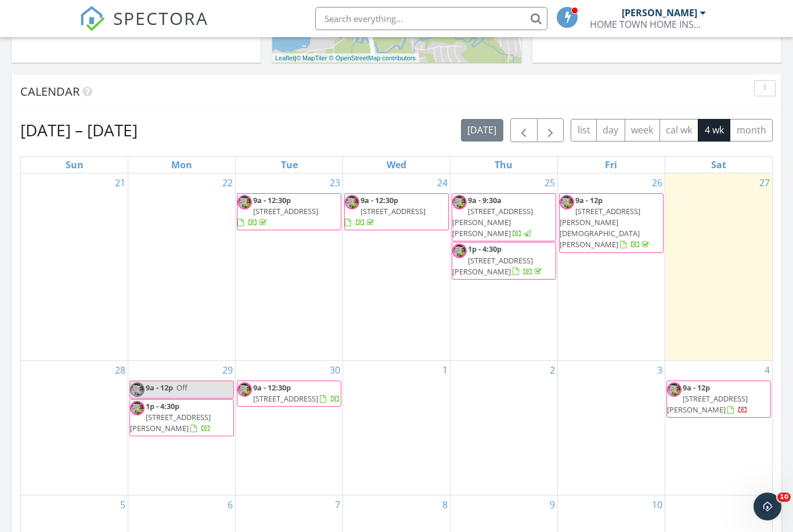  I want to click on a: Friday, so click(611, 165).